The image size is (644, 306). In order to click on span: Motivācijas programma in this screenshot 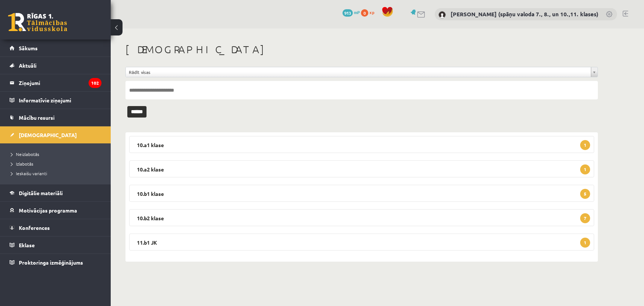, I will do `click(48, 211)`.